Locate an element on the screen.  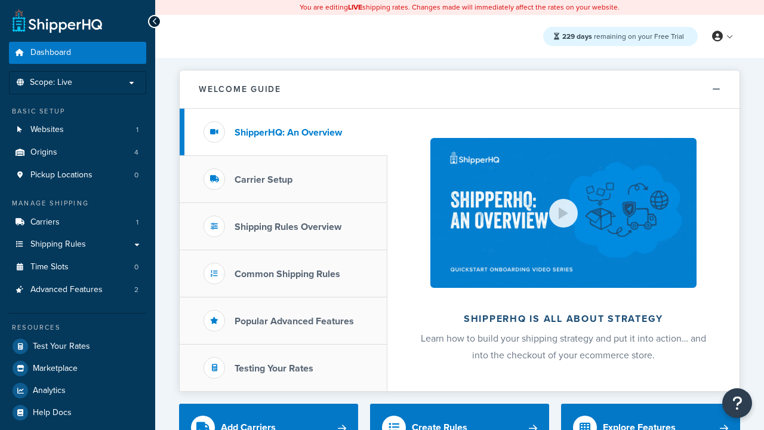
a: Origins4 is located at coordinates (78, 152).